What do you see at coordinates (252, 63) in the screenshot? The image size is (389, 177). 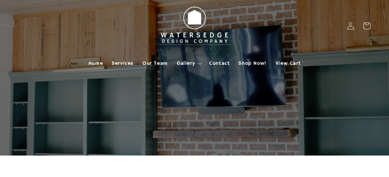 I see `span: Shop Now!` at bounding box center [252, 63].